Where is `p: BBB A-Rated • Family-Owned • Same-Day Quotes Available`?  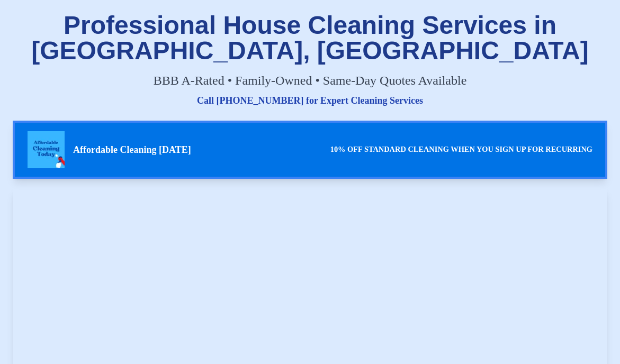 p: BBB A-Rated • Family-Owned • Same-Day Quotes Available is located at coordinates (310, 80).